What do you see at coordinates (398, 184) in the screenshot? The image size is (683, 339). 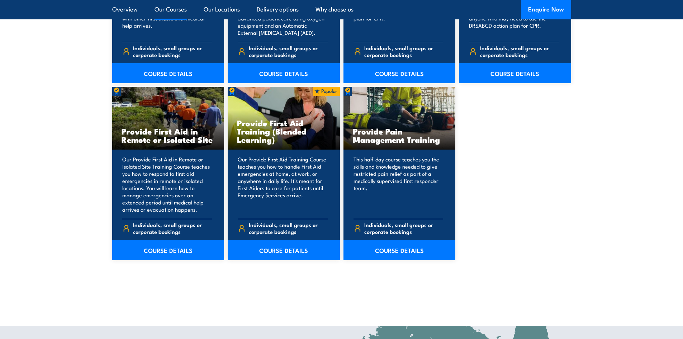 I see `p: This half-day course teaches you the skills and knowledge needed to give restricted pain relief a...` at bounding box center [398, 184].